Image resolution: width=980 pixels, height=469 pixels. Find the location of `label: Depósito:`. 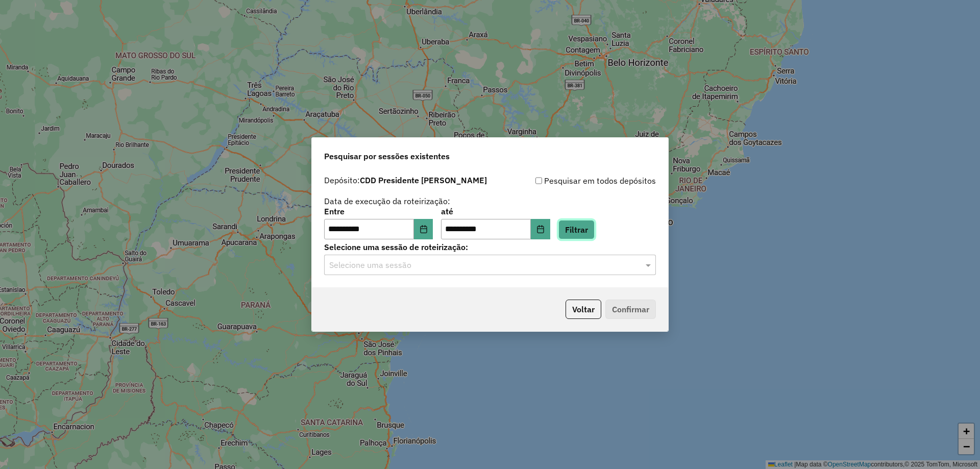

label: Depósito: is located at coordinates (405, 180).